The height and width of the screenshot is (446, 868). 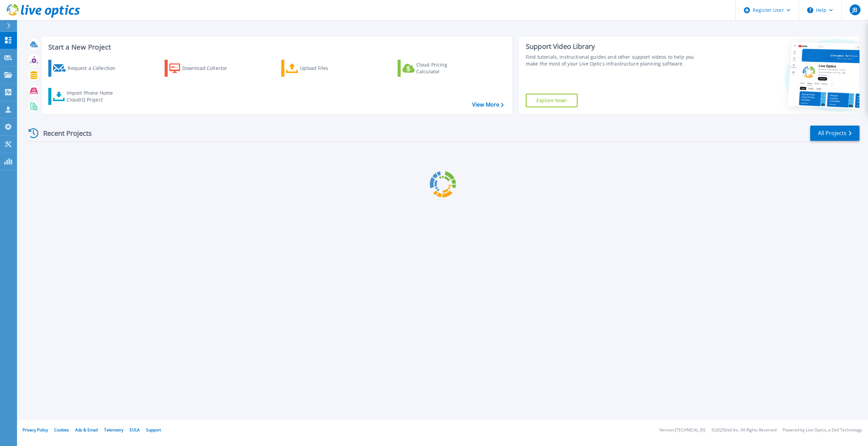 What do you see at coordinates (209, 68) in the screenshot?
I see `div: Download Collector` at bounding box center [209, 68].